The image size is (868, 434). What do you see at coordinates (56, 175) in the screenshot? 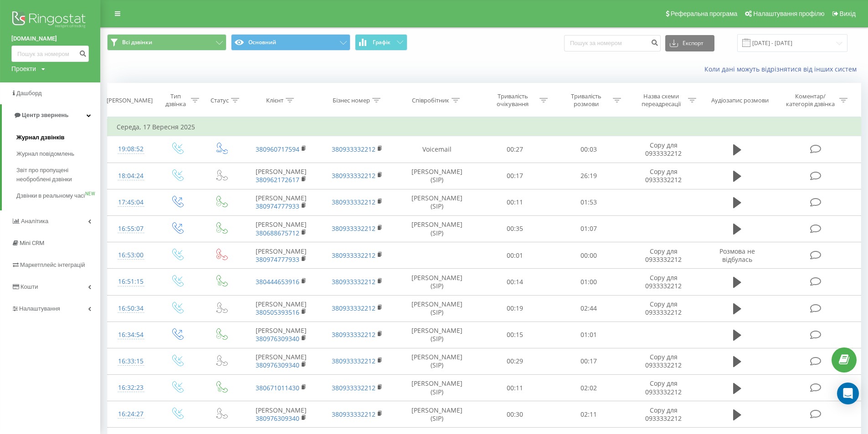
I see `span: Звіт про пропущені необроблені дзвінки` at bounding box center [56, 175].